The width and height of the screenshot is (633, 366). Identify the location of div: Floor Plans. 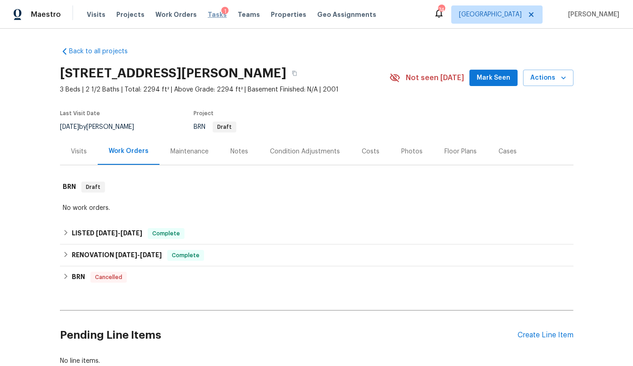
(461, 151).